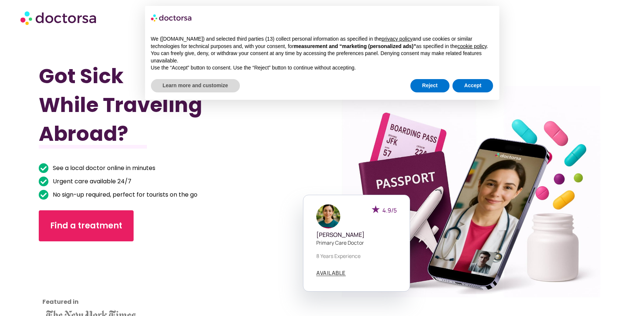 The image size is (644, 316). Describe the element at coordinates (331, 273) in the screenshot. I see `span: AVAILABLE` at that location.